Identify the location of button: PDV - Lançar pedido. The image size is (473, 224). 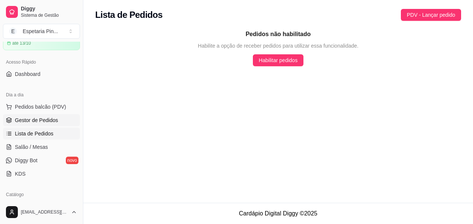
(431, 15).